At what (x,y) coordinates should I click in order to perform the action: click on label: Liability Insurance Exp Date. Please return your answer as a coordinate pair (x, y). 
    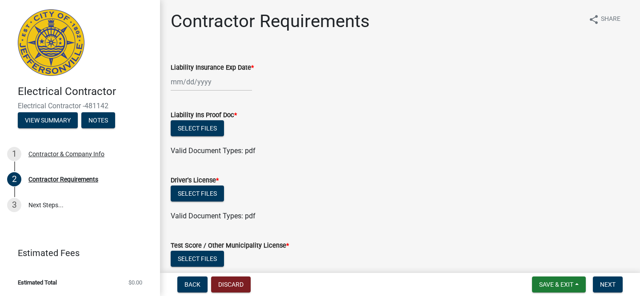
    Looking at the image, I should click on (212, 68).